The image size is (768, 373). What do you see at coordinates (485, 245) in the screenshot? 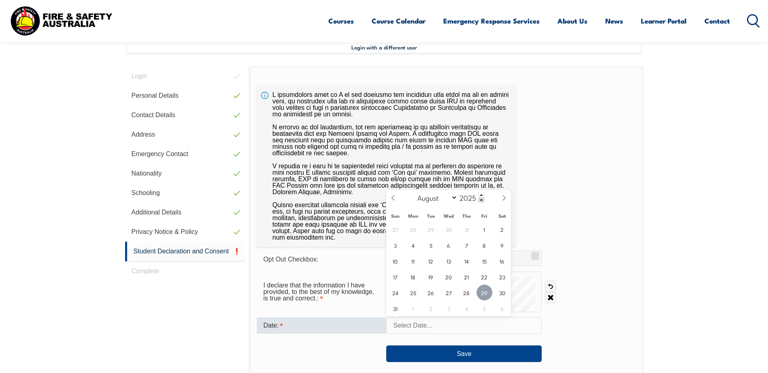
I see `span: August 8, 2025` at bounding box center [485, 245].